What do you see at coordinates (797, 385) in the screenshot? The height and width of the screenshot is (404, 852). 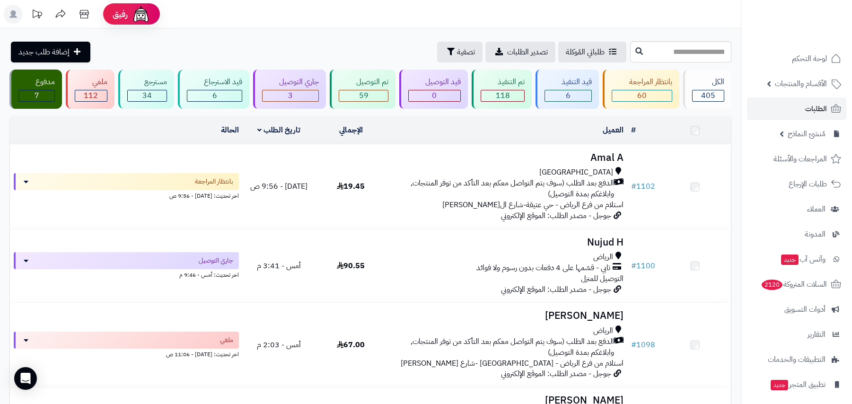 I see `a: تطبيق المتجرجديد` at bounding box center [797, 385].